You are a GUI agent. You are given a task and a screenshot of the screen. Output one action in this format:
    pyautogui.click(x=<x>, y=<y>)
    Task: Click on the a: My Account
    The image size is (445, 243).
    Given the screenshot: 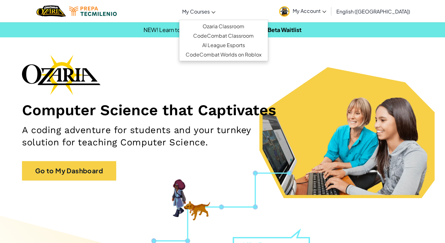 What is the action you would take?
    pyautogui.click(x=302, y=11)
    